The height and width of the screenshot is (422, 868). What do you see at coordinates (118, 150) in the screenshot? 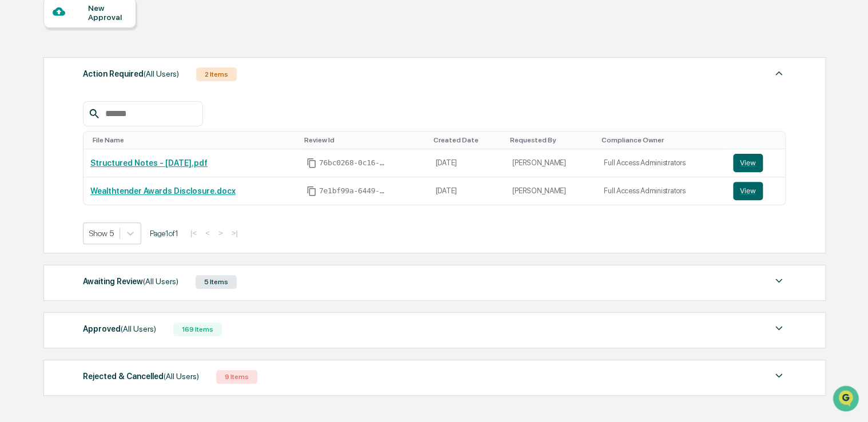
I see `span: Attestations` at bounding box center [118, 150].